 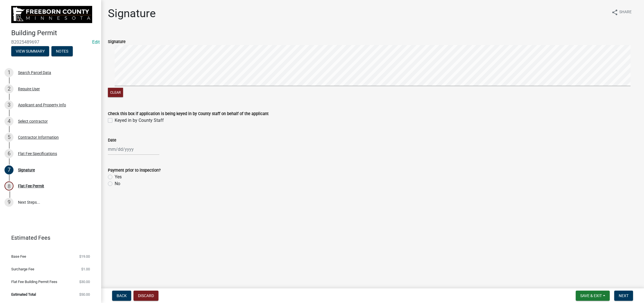 I want to click on label: Date, so click(x=112, y=140).